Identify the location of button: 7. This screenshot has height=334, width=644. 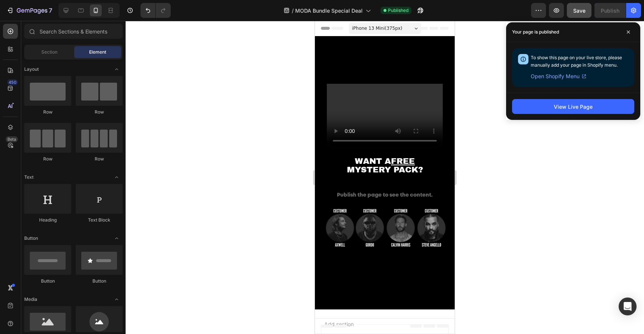
(29, 10).